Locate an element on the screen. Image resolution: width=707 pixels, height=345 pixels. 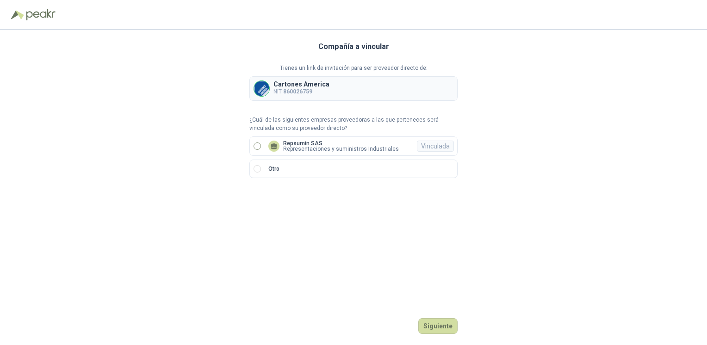
p: NIT is located at coordinates (301, 92).